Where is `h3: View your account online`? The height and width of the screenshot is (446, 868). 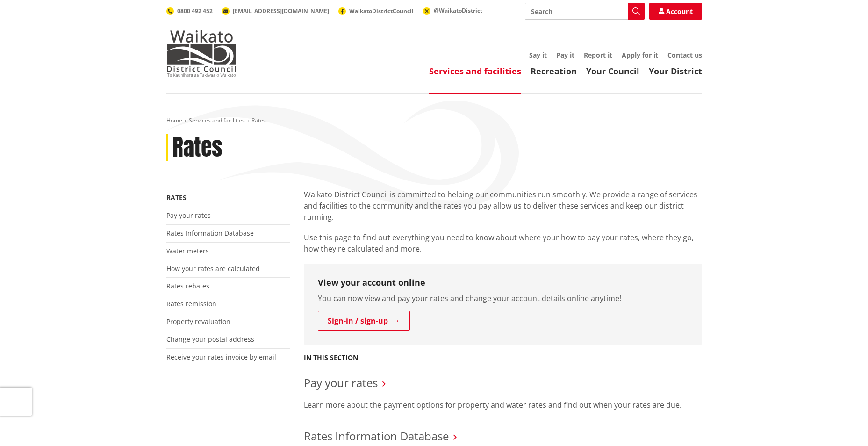
h3: View your account online is located at coordinates (503, 283).